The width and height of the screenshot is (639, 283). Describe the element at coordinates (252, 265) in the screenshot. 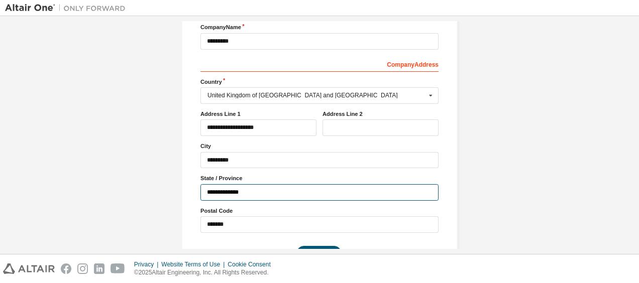

I see `div: Cookie Consent` at that location.